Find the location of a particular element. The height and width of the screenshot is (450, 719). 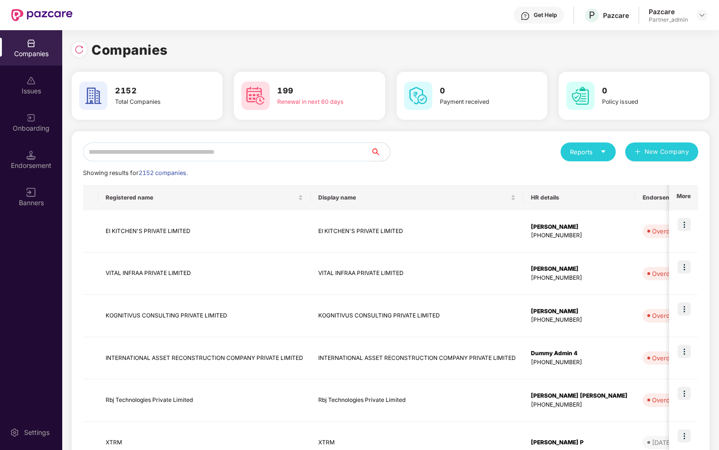

h1: Companies is located at coordinates (130, 50).